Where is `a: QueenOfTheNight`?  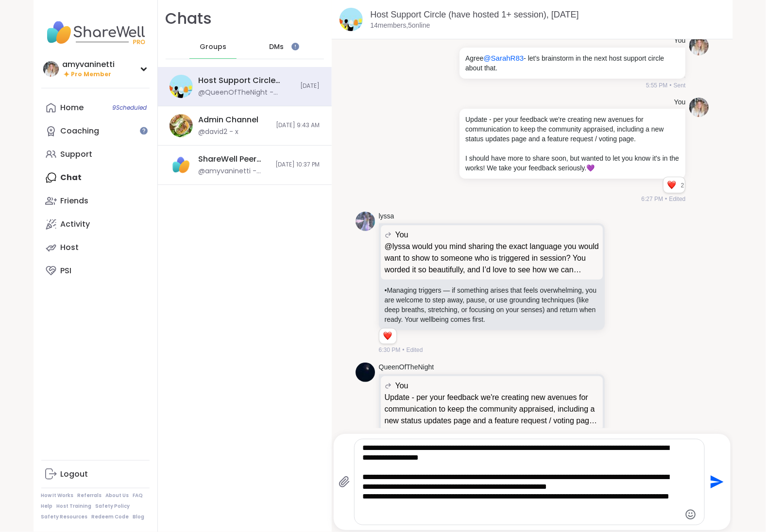
a: QueenOfTheNight is located at coordinates (406, 367).